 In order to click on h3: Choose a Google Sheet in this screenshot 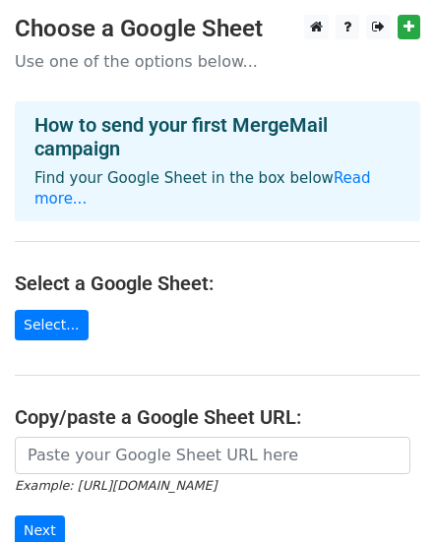, I will do `click(217, 29)`.